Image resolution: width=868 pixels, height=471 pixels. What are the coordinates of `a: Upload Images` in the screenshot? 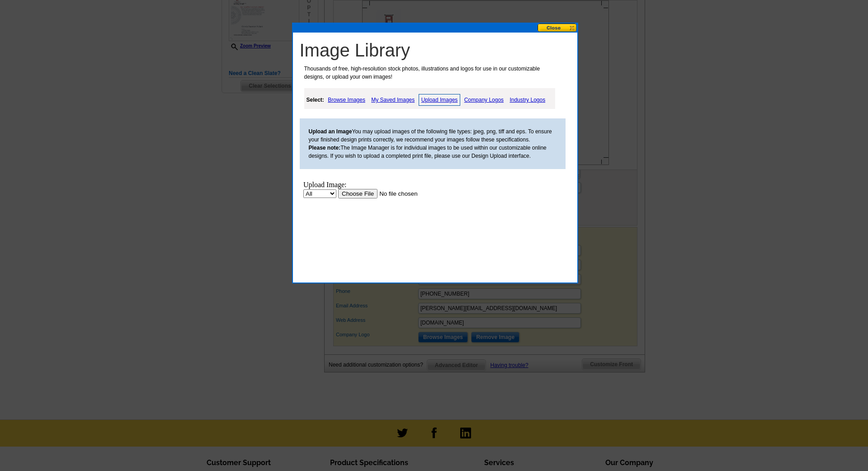 It's located at (439, 100).